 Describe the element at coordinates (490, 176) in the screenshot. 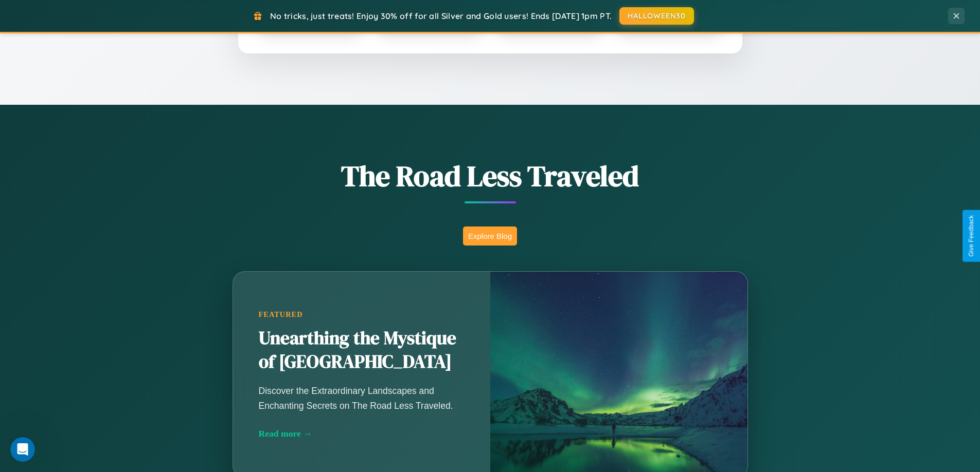

I see `h1: The Road Less Traveled` at that location.